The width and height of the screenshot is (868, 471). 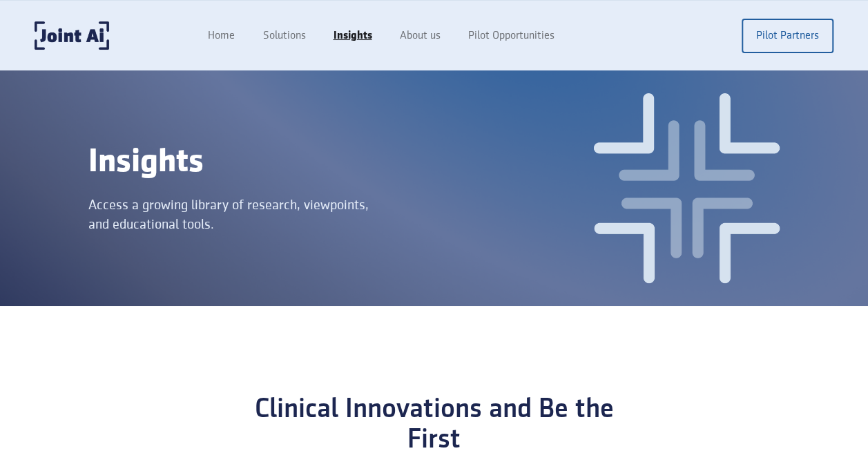 What do you see at coordinates (434, 425) in the screenshot?
I see `div: Clinical Innovations and Be the First` at bounding box center [434, 425].